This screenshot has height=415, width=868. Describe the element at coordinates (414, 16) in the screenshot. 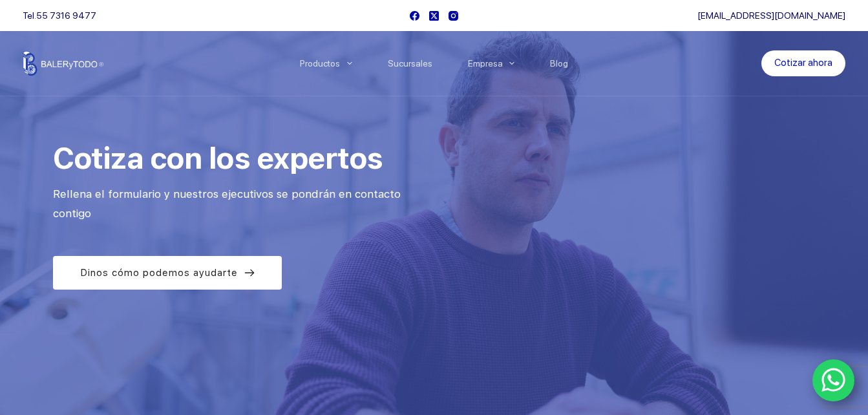

I see `a: Facebook` at that location.